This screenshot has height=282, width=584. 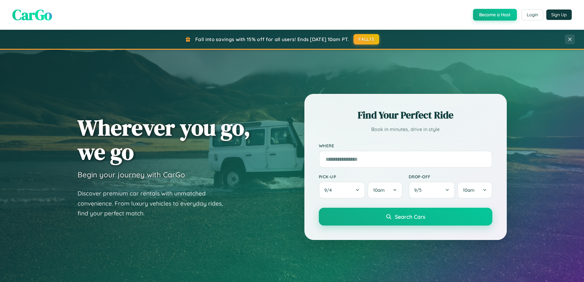 I want to click on button: Login, so click(x=532, y=15).